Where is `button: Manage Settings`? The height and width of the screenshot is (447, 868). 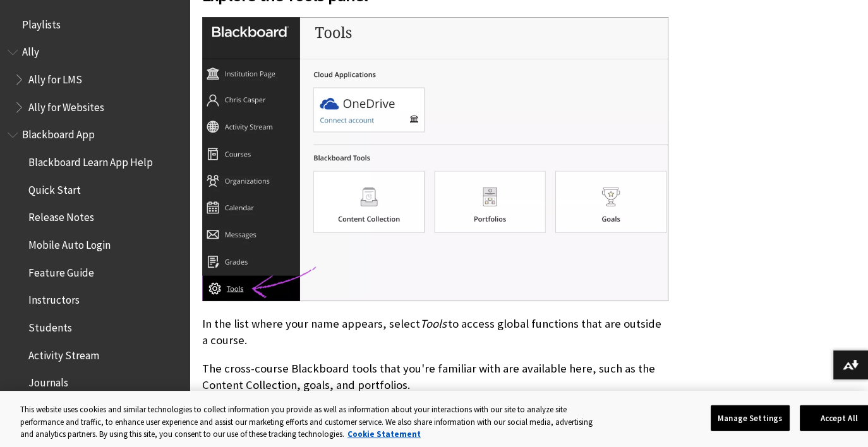
button: Manage Settings is located at coordinates (750, 418).